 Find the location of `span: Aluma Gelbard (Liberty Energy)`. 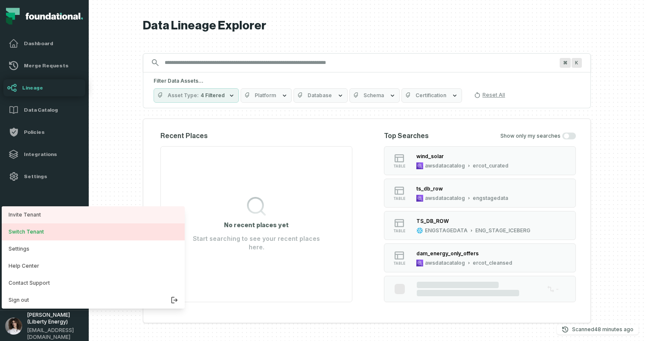

span: Aluma Gelbard (Liberty Energy) is located at coordinates (55, 319).